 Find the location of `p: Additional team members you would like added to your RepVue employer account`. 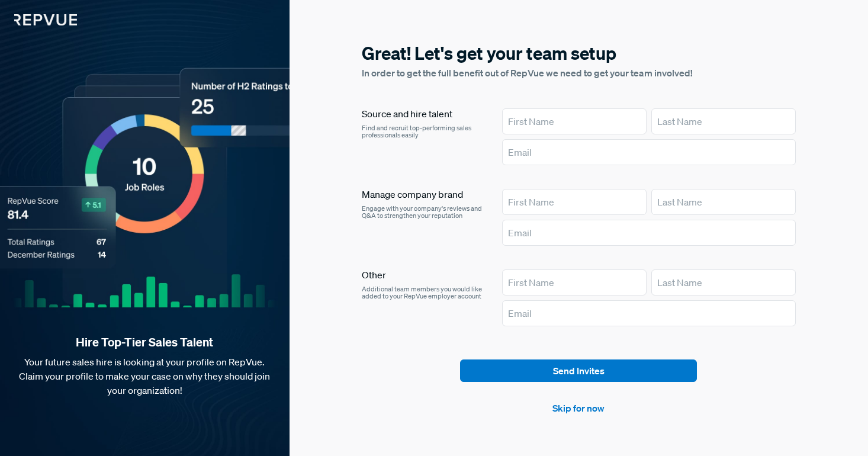

p: Additional team members you would like added to your RepVue employer account is located at coordinates (422, 293).